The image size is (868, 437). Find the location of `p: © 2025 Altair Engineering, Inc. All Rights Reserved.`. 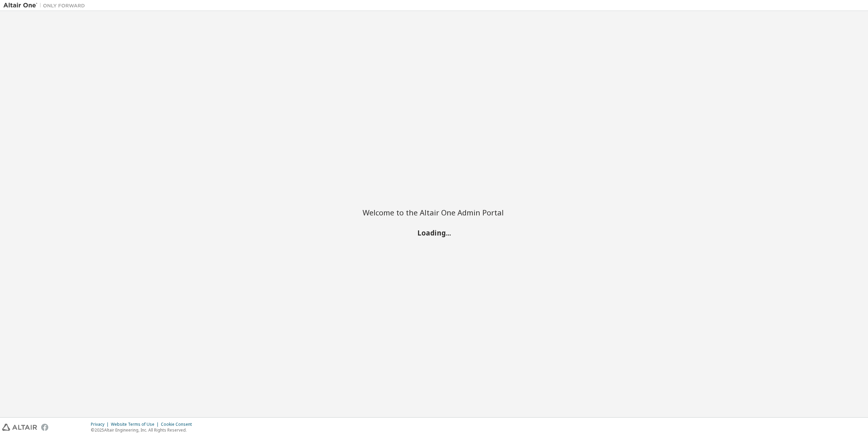

p: © 2025 Altair Engineering, Inc. All Rights Reserved. is located at coordinates (143, 429).